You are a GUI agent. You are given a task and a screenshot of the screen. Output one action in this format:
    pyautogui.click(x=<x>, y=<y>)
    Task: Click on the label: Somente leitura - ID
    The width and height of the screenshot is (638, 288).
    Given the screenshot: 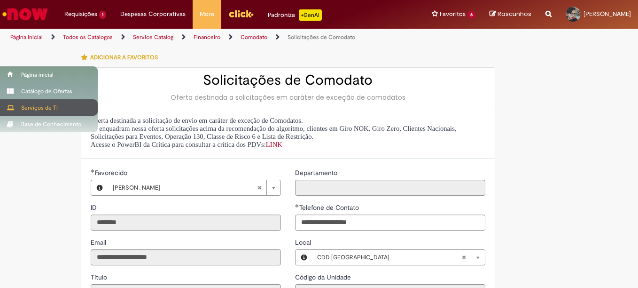 What is the action you would take?
    pyautogui.click(x=94, y=207)
    